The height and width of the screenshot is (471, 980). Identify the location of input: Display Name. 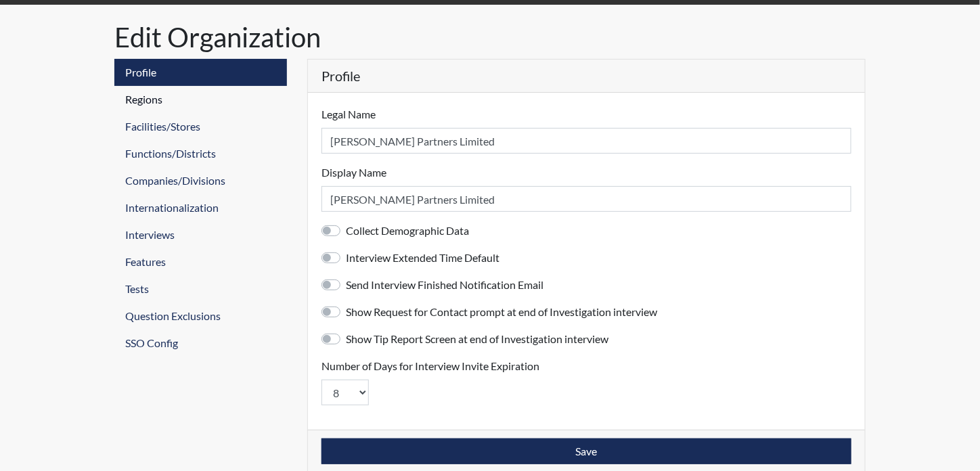
(586, 199).